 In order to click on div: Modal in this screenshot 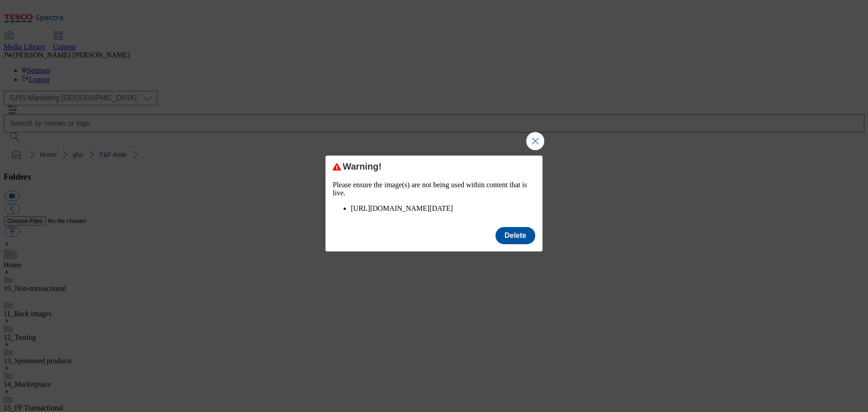, I will do `click(434, 204)`.